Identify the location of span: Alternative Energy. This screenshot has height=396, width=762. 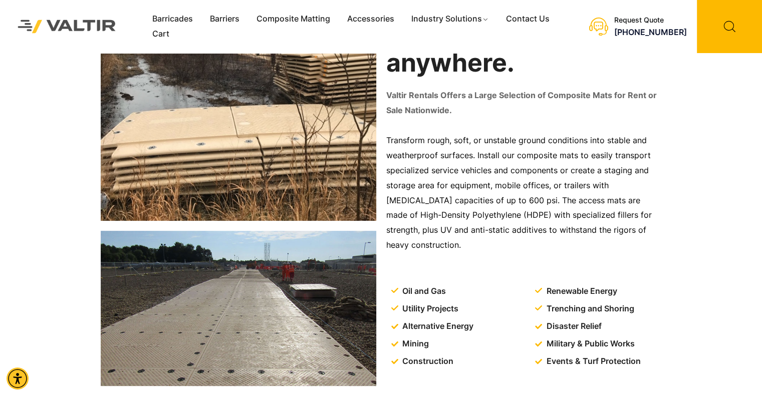
(437, 327).